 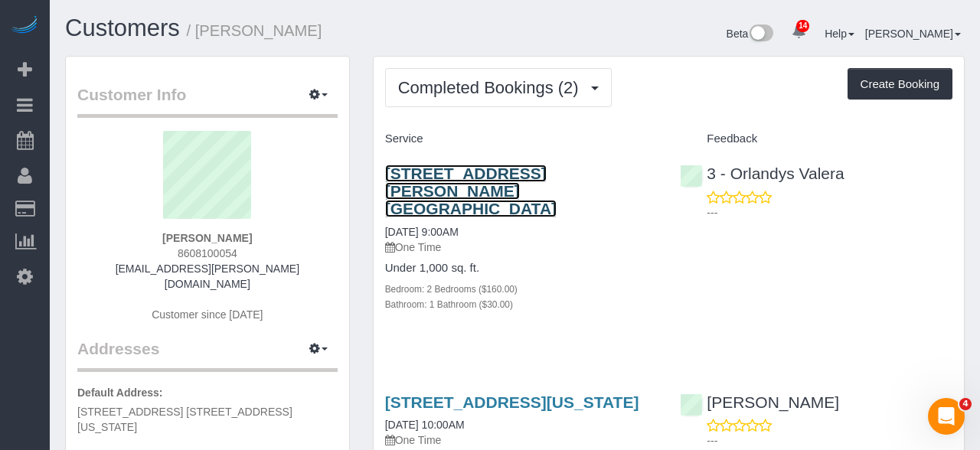 What do you see at coordinates (207, 254) in the screenshot?
I see `span: 8608100054` at bounding box center [207, 254].